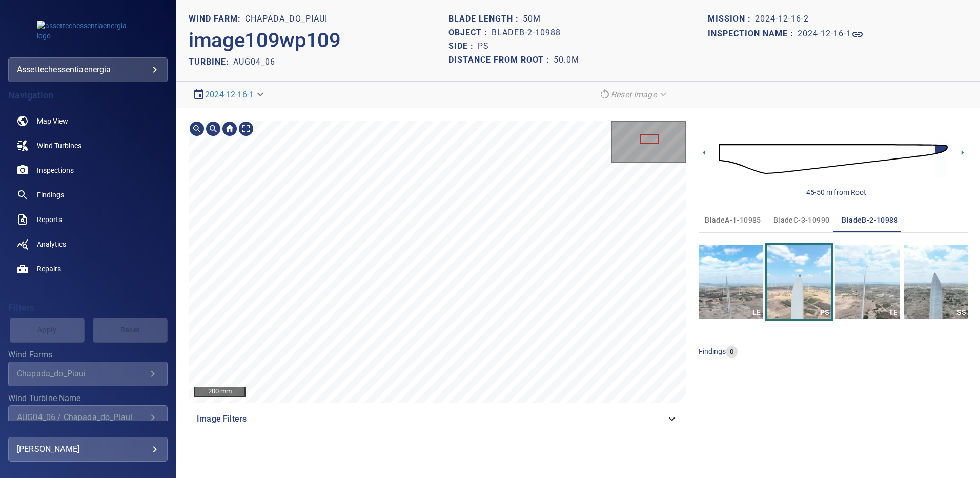 This screenshot has height=478, width=980. Describe the element at coordinates (217, 19) in the screenshot. I see `h1: WIND FARM:` at that location.